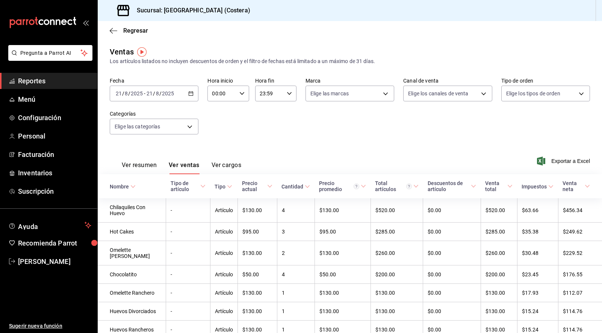 The height and width of the screenshot is (333, 602). Describe the element at coordinates (182, 168) in the screenshot. I see `div: navigation tabs` at that location.